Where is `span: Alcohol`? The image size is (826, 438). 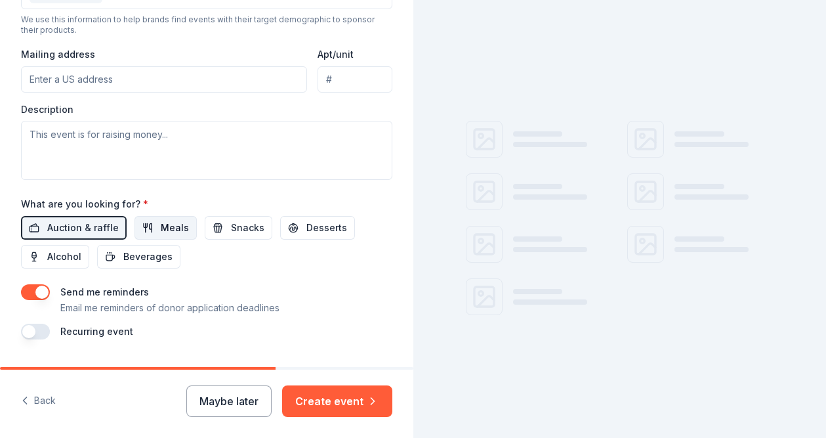
span: Alcohol is located at coordinates (64, 257).